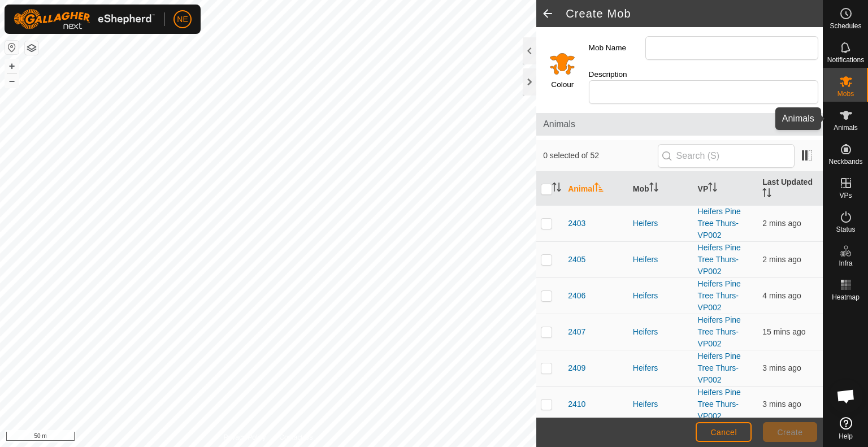  Describe the element at coordinates (725, 189) in the screenshot. I see `th: VP` at that location.